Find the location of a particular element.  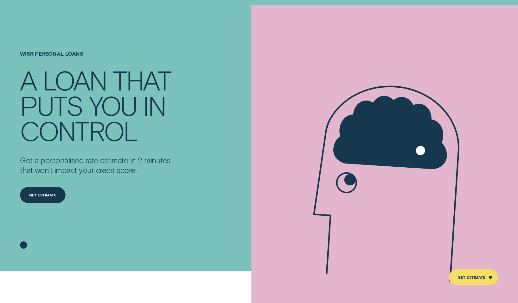

div: LOAN is located at coordinates (74, 80).